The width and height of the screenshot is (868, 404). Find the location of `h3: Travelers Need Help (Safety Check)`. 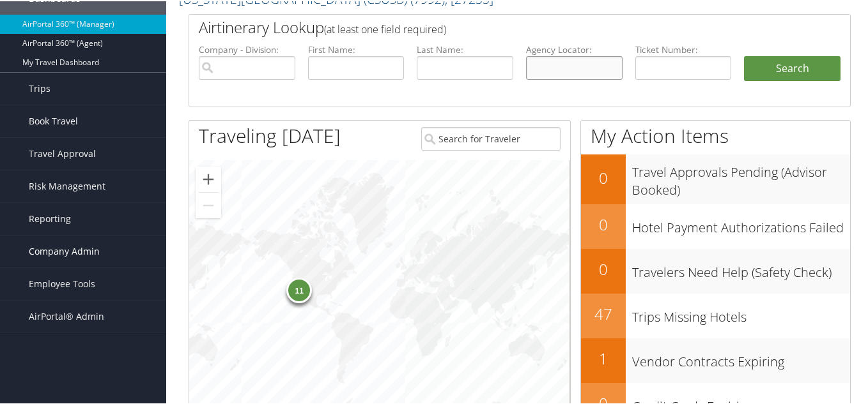

h3: Travelers Need Help (Safety Check) is located at coordinates (741, 268).